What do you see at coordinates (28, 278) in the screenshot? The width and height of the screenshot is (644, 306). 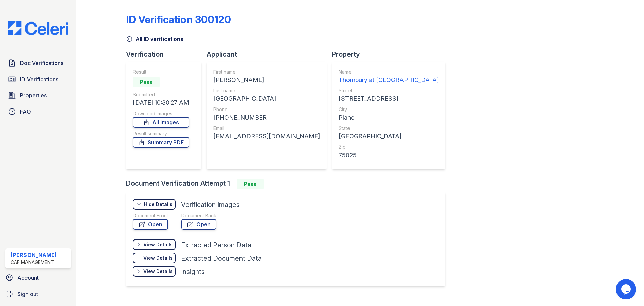 I see `span: Account` at bounding box center [28, 278].